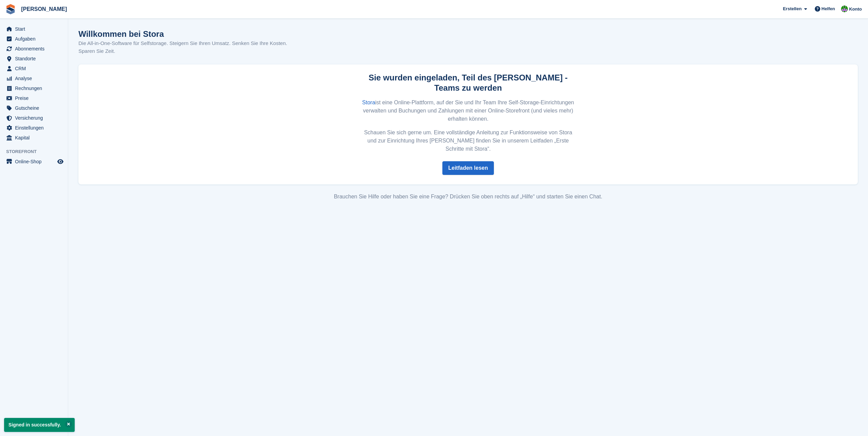 Image resolution: width=868 pixels, height=436 pixels. I want to click on img: Kirsten May-Schäfer, so click(844, 9).